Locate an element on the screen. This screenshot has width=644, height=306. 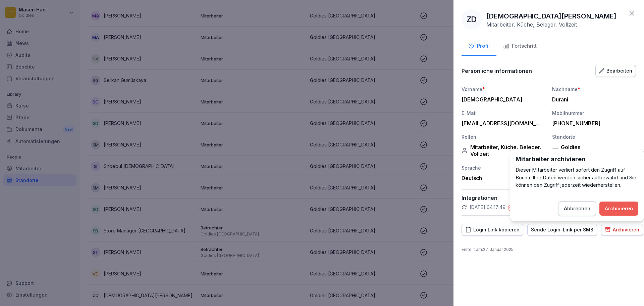
button: Profil is located at coordinates (479, 47).